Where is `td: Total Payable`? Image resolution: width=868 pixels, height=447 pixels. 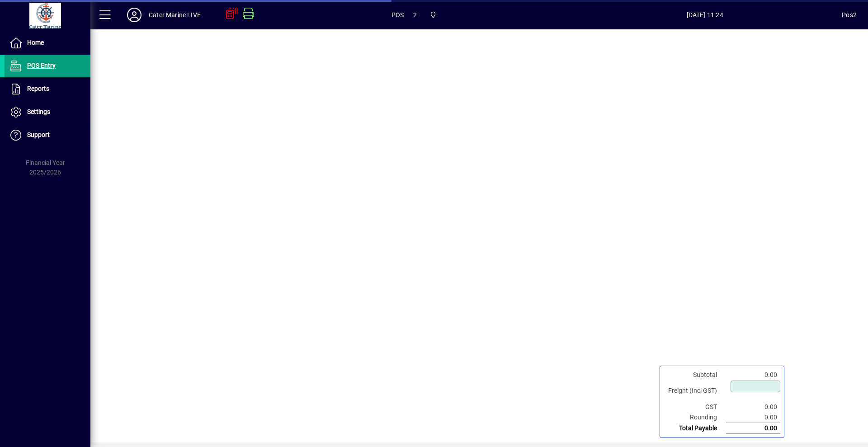 td: Total Payable is located at coordinates (695, 429).